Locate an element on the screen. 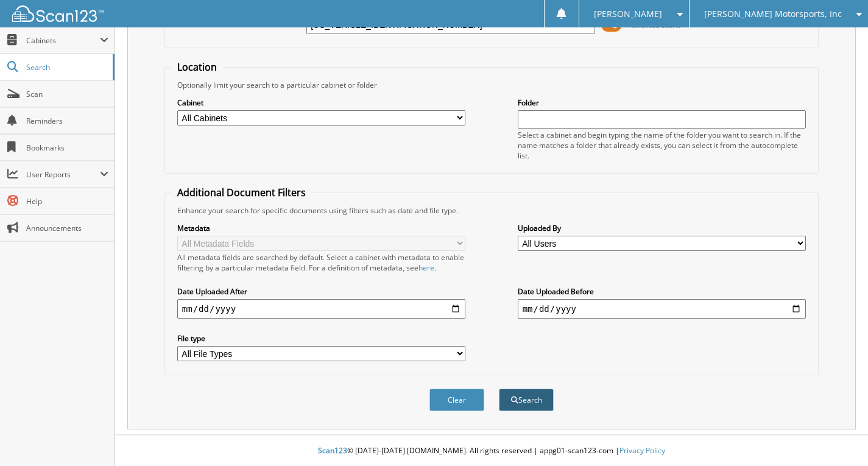 The height and width of the screenshot is (466, 868). div: All metadata fields are searched by default. Select a cabinet with metadata to enable filtering b... is located at coordinates (322, 263).